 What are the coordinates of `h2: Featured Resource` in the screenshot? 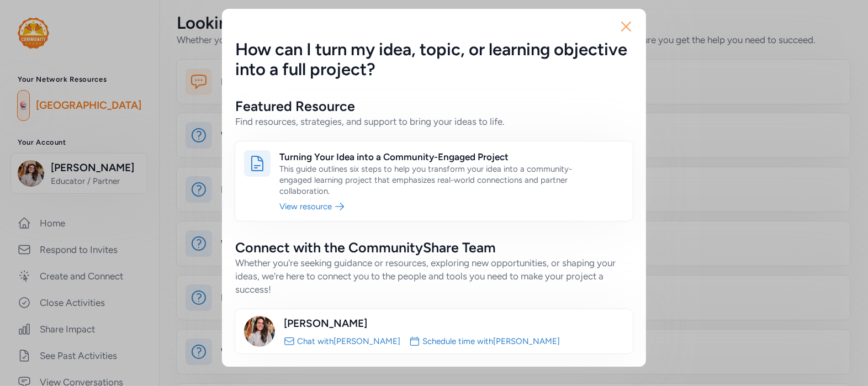 It's located at (434, 106).